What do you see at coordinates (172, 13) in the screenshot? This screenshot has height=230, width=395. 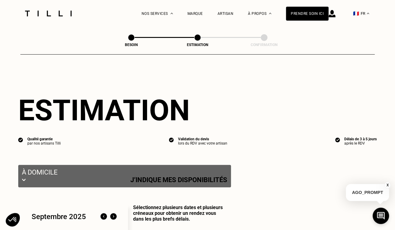 I see `img: Menu déroulant` at bounding box center [172, 13].